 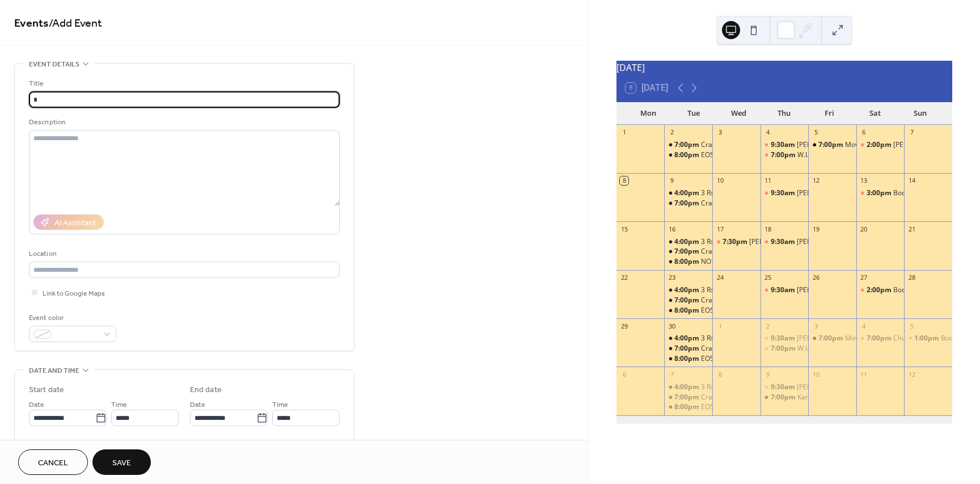 I want to click on div: 23, so click(x=672, y=277).